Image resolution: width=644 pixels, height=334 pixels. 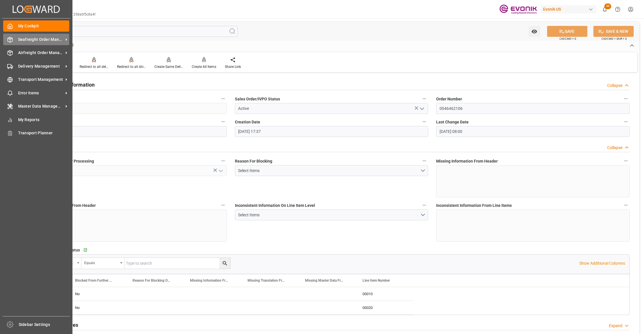 I want to click on button: search button, so click(x=225, y=263).